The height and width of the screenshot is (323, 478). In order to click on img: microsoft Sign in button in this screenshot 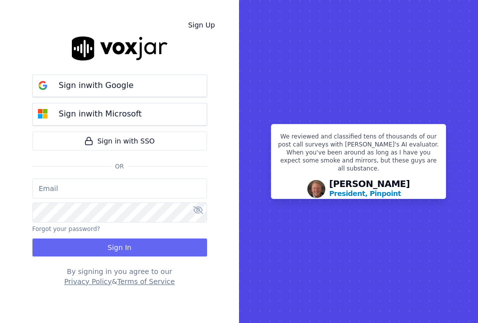, I will do `click(43, 114)`.